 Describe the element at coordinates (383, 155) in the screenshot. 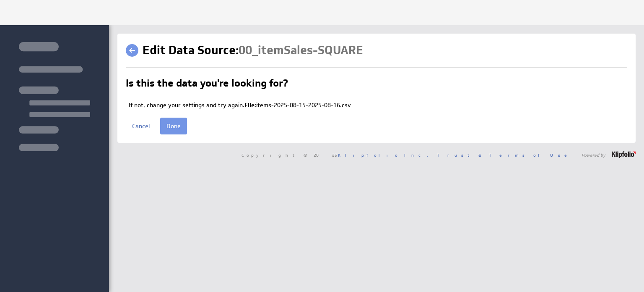

I see `a: Klipfolio Inc.` at that location.